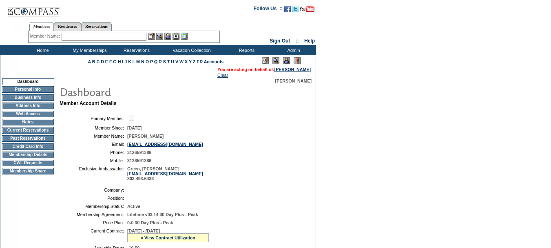 This screenshot has width=551, height=248. Describe the element at coordinates (184, 36) in the screenshot. I see `img: b_calculator.gif` at that location.